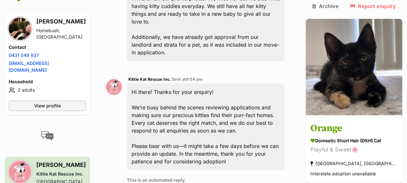 This screenshot has height=183, width=407. I want to click on h4: Household, so click(47, 82).